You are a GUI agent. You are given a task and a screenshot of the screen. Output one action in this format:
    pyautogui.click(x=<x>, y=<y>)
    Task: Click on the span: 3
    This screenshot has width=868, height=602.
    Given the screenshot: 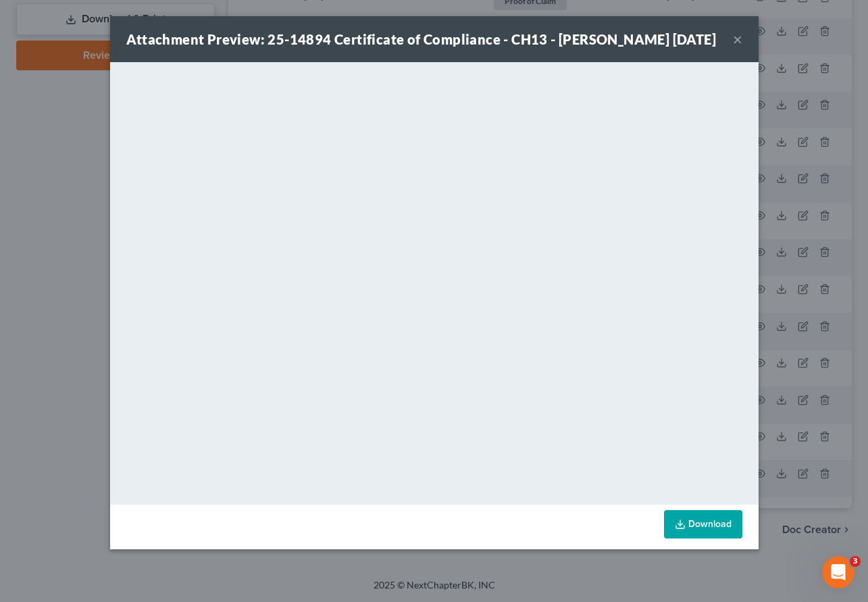 What is the action you would take?
    pyautogui.click(x=855, y=561)
    